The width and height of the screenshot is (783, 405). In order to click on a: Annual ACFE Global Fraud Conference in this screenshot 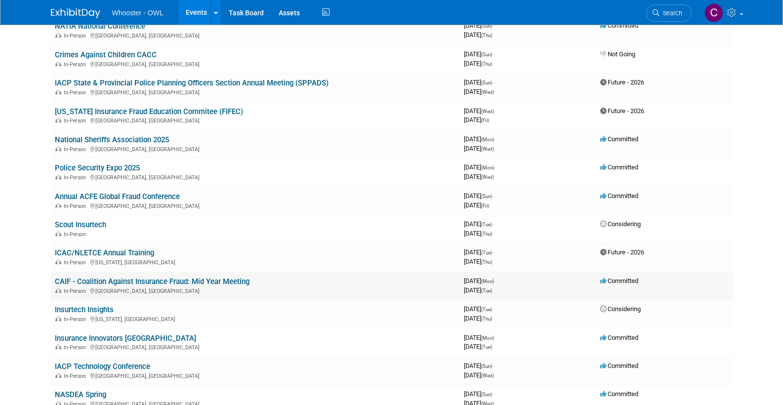, I will do `click(117, 197)`.